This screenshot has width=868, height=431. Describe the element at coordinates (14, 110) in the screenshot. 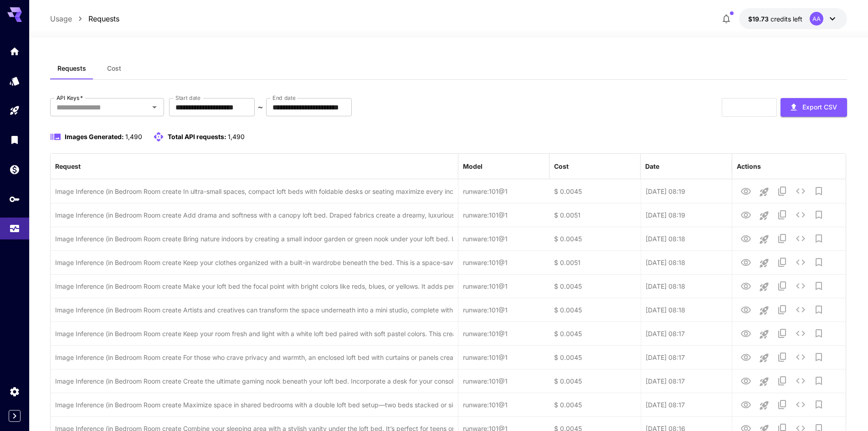

I see `div: Playground` at that location.